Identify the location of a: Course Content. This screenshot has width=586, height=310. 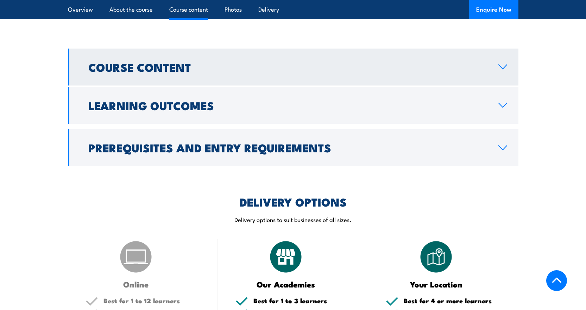
(293, 67).